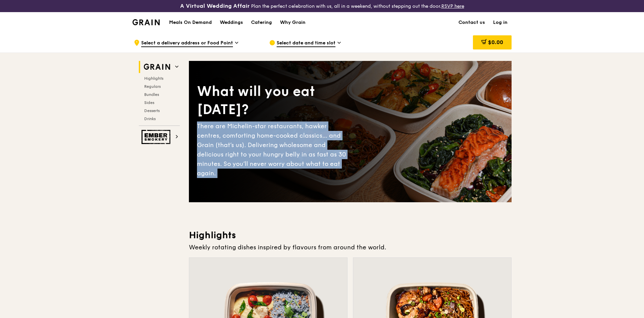 Image resolution: width=644 pixels, height=318 pixels. What do you see at coordinates (152, 111) in the screenshot?
I see `span: Desserts` at bounding box center [152, 111].